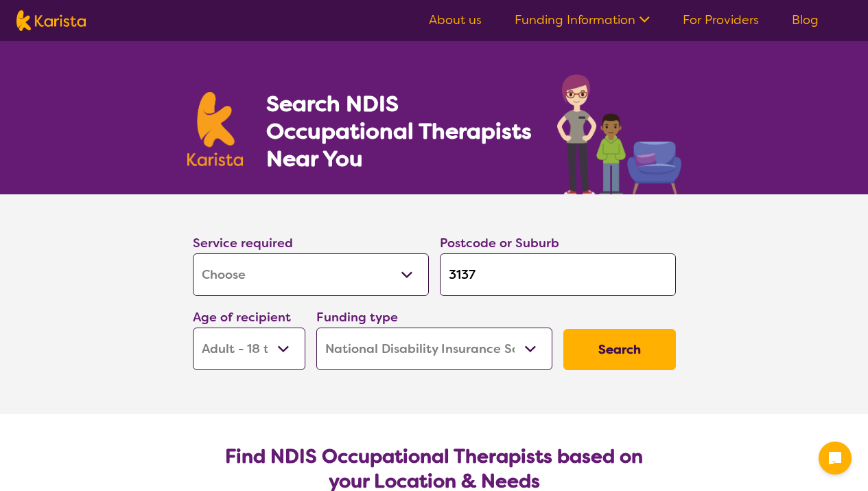 The width and height of the screenshot is (868, 491). Describe the element at coordinates (620, 349) in the screenshot. I see `button: Search` at that location.